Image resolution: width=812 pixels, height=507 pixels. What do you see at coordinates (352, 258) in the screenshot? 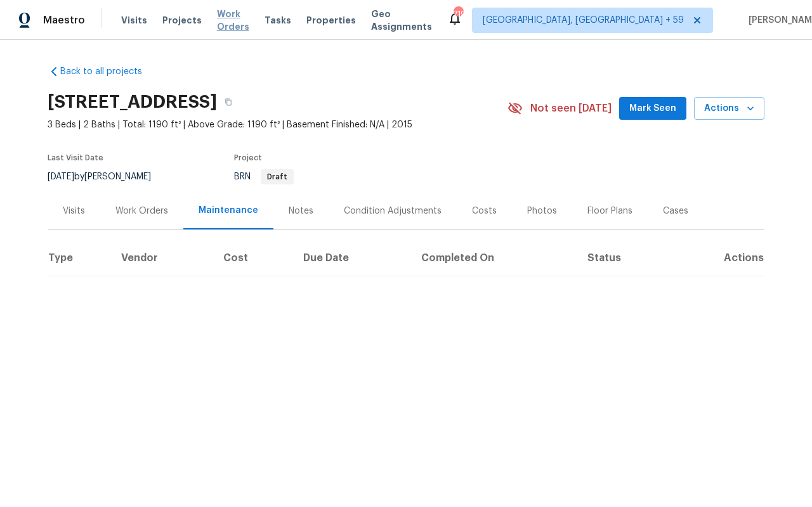
I see `th: Due Date` at bounding box center [352, 258].